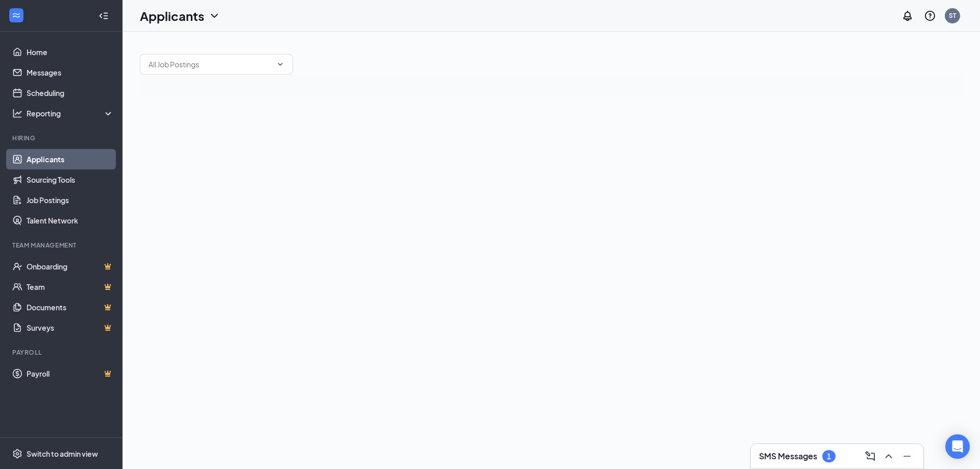 This screenshot has width=980, height=469. What do you see at coordinates (70, 73) in the screenshot?
I see `a: Messages` at bounding box center [70, 73].